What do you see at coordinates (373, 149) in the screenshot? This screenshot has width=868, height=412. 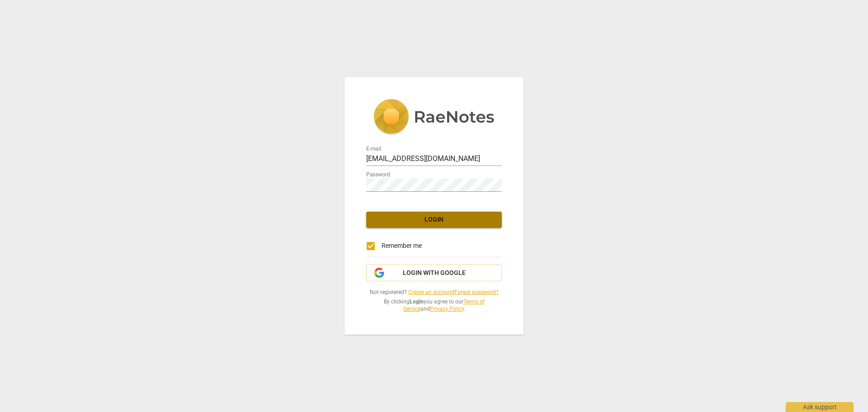 I see `label: E-mail` at bounding box center [373, 149].